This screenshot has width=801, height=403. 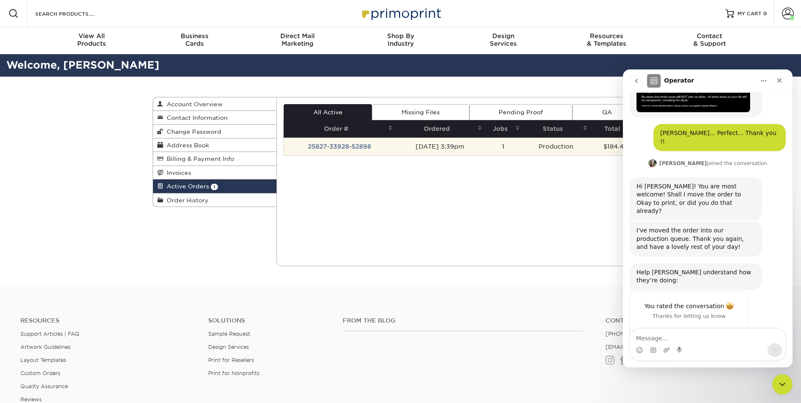 What do you see at coordinates (90, 94) in the screenshot?
I see `div: joined the conversation` at bounding box center [90, 94].